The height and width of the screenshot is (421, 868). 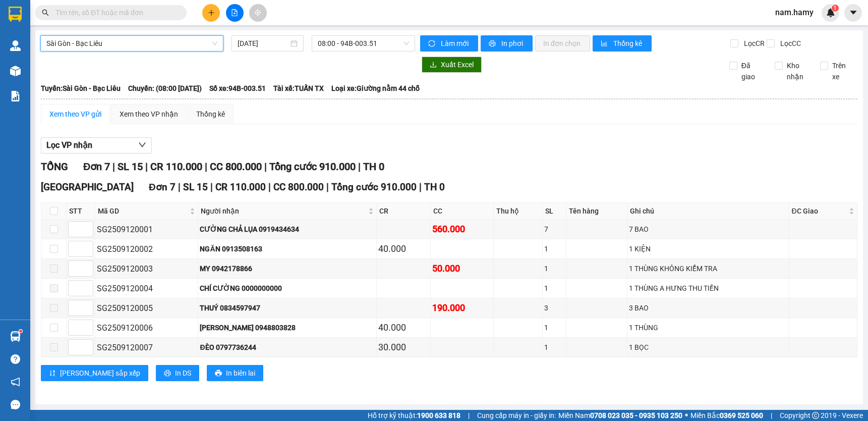 What do you see at coordinates (147, 328) in the screenshot?
I see `div: SG2509120006` at bounding box center [147, 328].